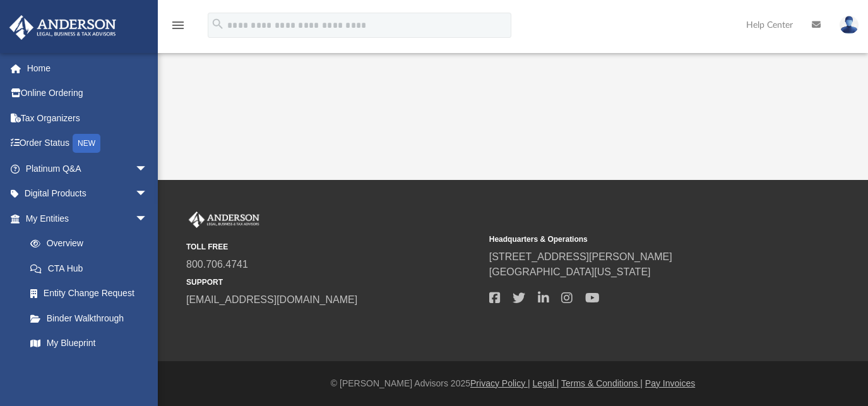  I want to click on a: Tax Due Dates, so click(92, 369).